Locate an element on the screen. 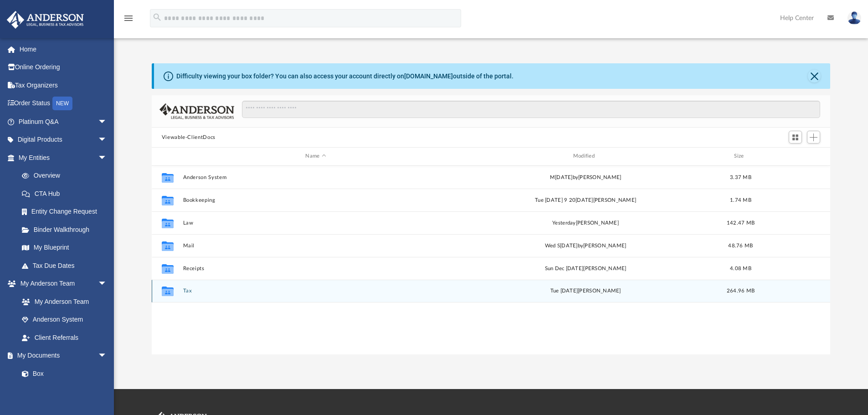 Image resolution: width=868 pixels, height=415 pixels. button: Law is located at coordinates (315, 223).